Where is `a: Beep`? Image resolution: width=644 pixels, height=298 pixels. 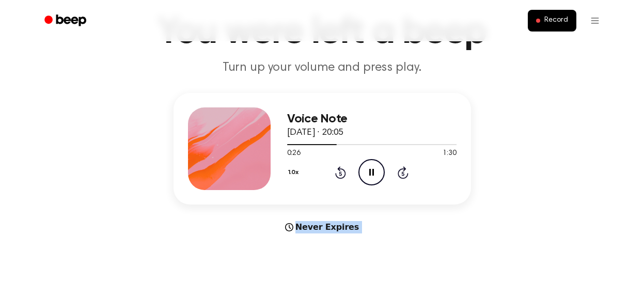 a: Beep is located at coordinates (66, 21).